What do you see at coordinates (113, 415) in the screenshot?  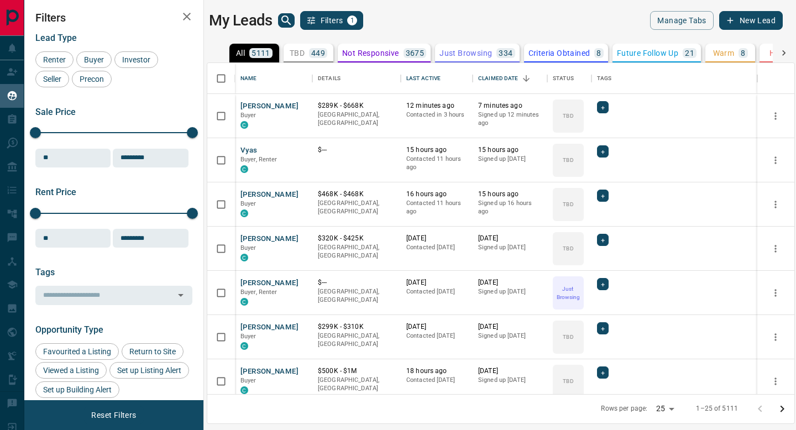 I see `button: Reset Filters` at bounding box center [113, 415].